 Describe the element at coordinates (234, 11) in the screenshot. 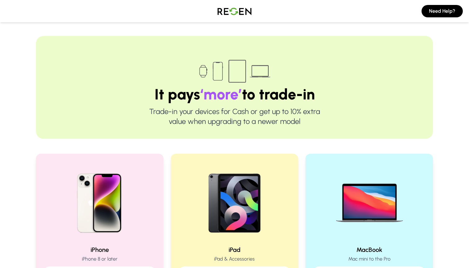

I see `img: Logo` at that location.